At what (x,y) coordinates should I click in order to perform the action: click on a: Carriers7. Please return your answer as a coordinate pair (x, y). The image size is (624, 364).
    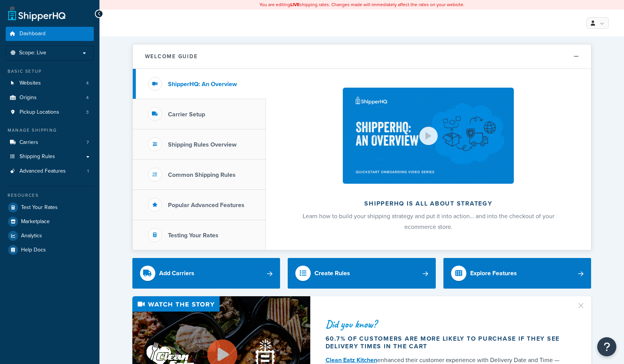
    Looking at the image, I should click on (50, 143).